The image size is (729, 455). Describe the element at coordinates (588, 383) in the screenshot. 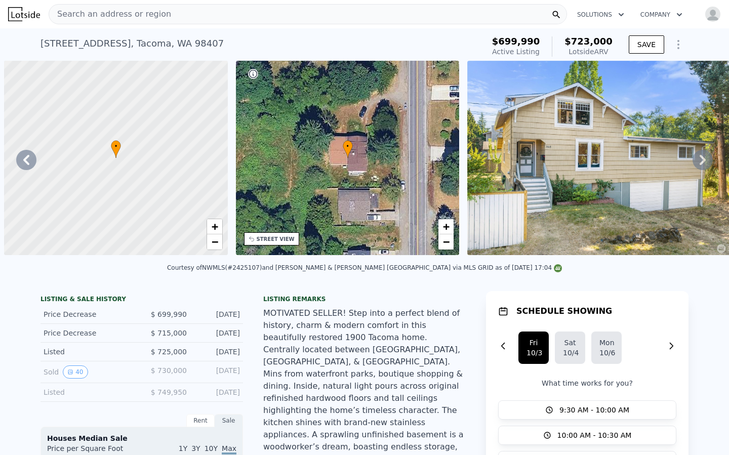

I see `p: What time works for you?` at that location.